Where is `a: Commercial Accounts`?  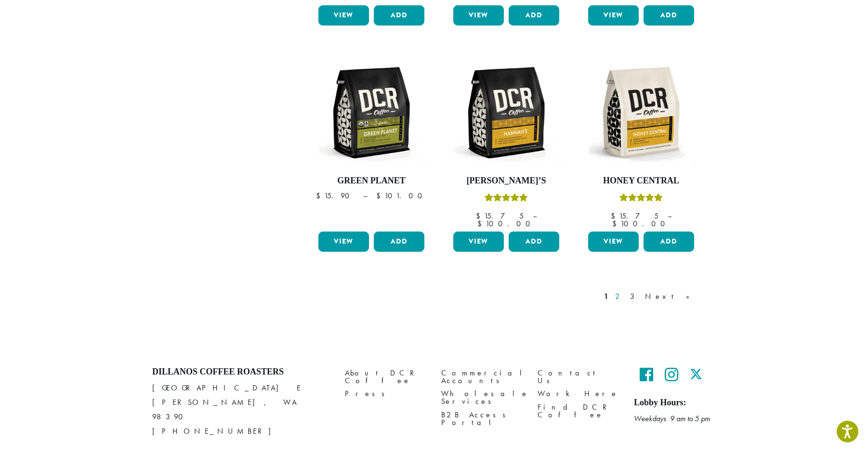
a: Commercial Accounts is located at coordinates (482, 377).